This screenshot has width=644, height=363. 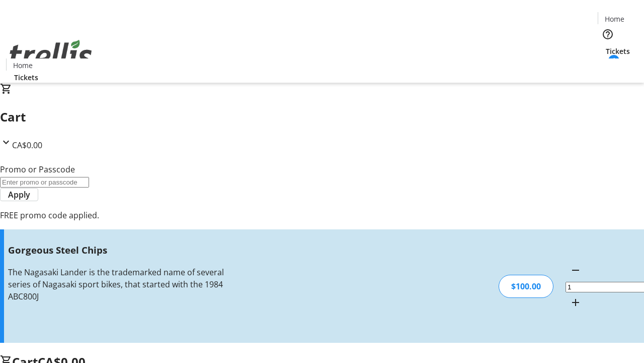 What do you see at coordinates (608, 34) in the screenshot?
I see `button: Help` at bounding box center [608, 34].